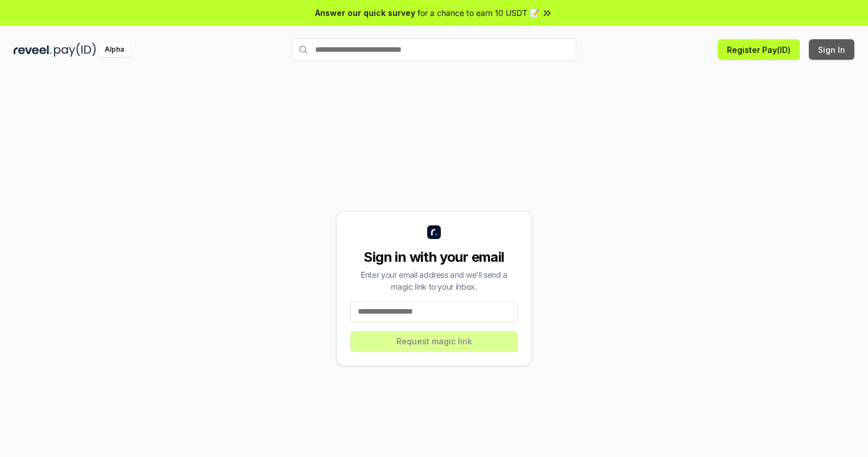 This screenshot has width=868, height=457. I want to click on button: Register Pay(ID), so click(759, 50).